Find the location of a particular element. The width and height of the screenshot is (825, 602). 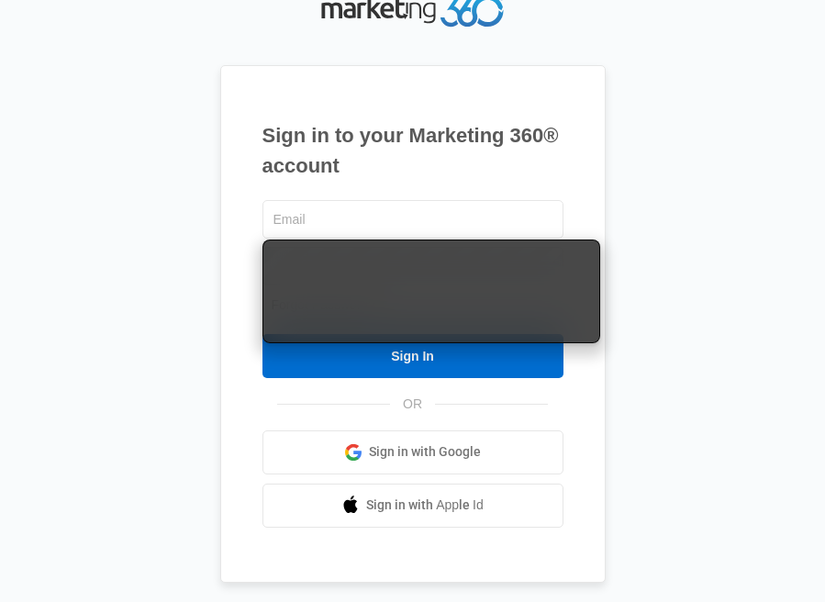

a: Sign in with Apple Id is located at coordinates (413, 506).